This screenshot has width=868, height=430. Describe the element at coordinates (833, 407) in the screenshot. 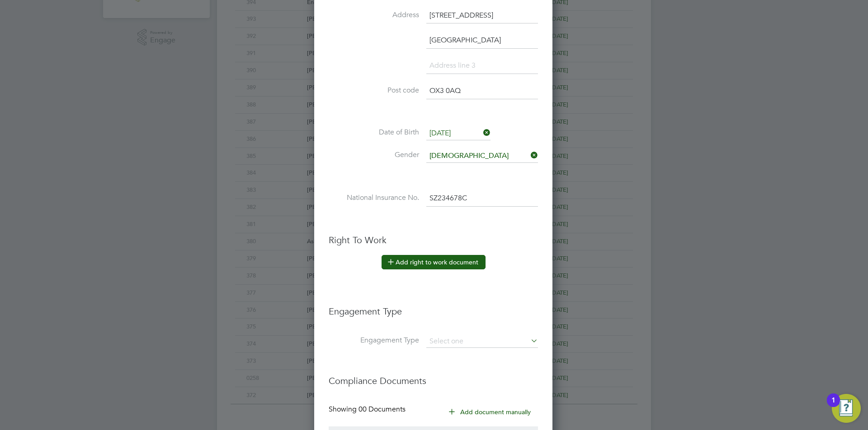

I see `div: 1` at that location.